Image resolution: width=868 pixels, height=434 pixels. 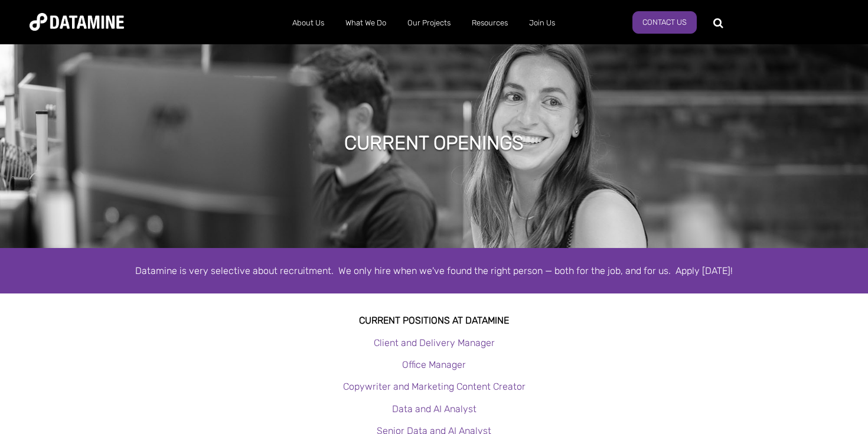 I want to click on a: Copywriter and Marketing Content Creator, so click(x=434, y=386).